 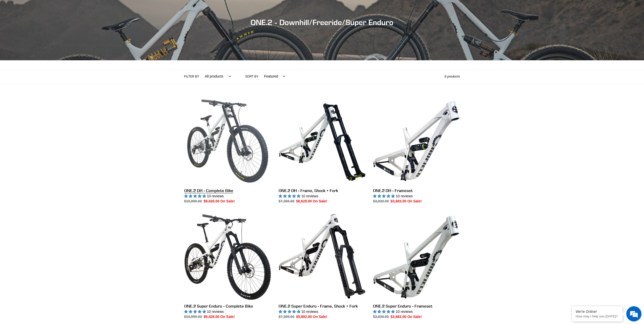 What do you see at coordinates (252, 76) in the screenshot?
I see `label: Sort by` at bounding box center [252, 76].